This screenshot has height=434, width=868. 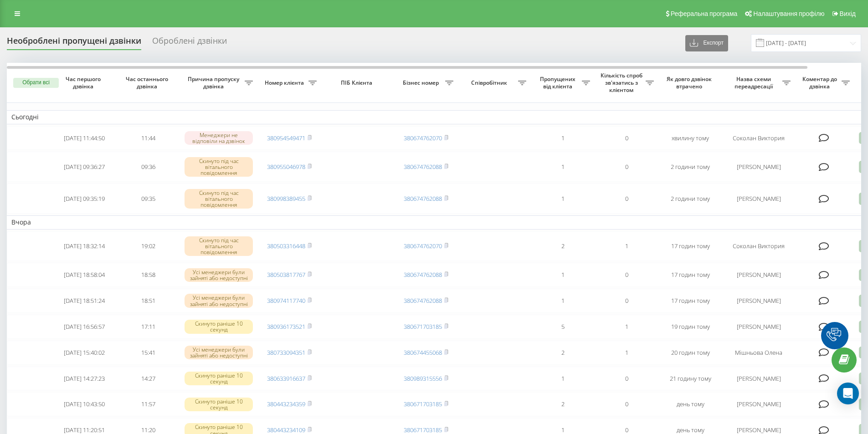 What do you see at coordinates (690, 327) in the screenshot?
I see `td: 19 годин тому` at bounding box center [690, 327].